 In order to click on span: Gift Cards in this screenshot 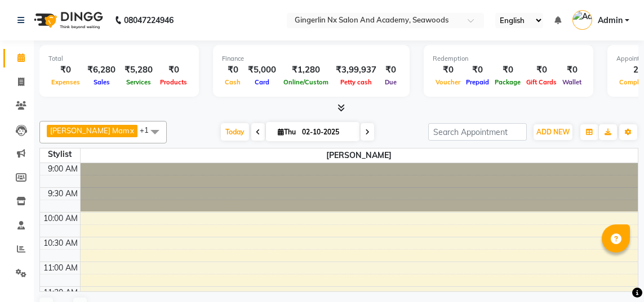, I will do `click(542, 82)`.